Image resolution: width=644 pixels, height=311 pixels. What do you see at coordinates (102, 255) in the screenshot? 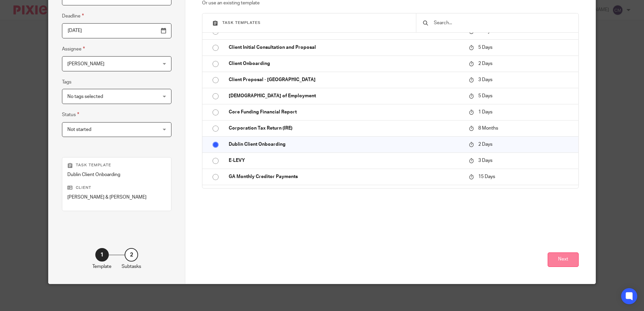
I see `div: 1` at bounding box center [102, 255].